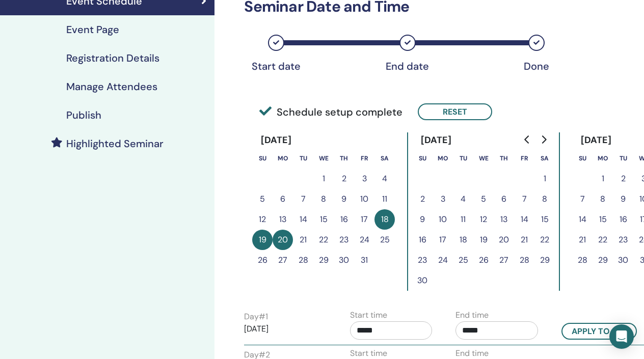 This screenshot has height=359, width=644. I want to click on div: Done, so click(536, 66).